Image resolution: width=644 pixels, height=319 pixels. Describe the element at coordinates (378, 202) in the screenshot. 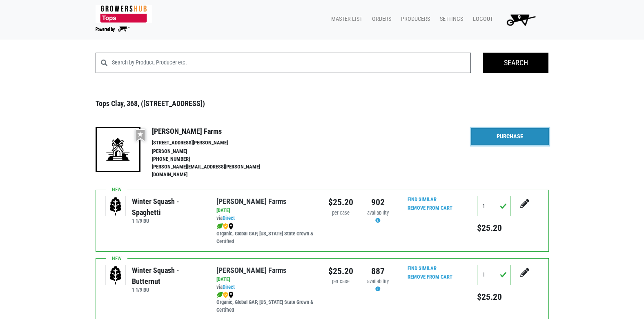

I see `div: 902` at that location.